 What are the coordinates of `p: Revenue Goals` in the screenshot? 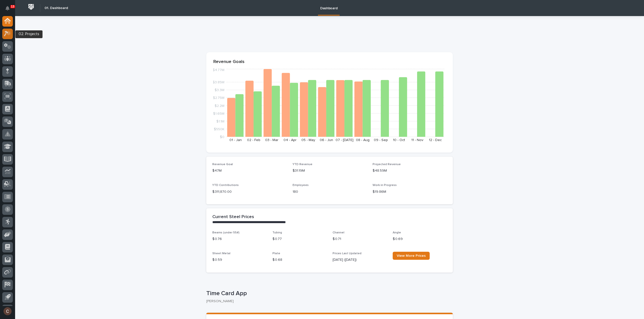 It's located at (329, 62).